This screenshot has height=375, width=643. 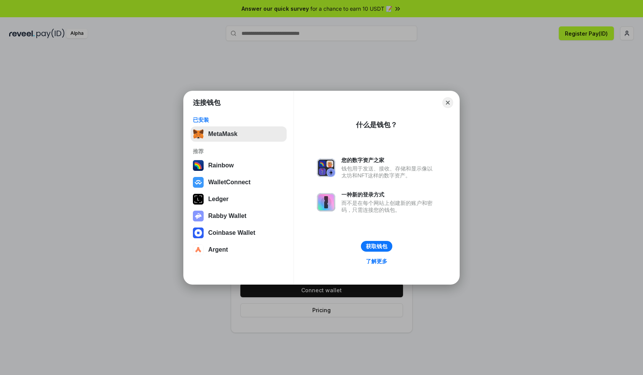 What do you see at coordinates (239, 134) in the screenshot?
I see `button: MetaMask` at bounding box center [239, 134].